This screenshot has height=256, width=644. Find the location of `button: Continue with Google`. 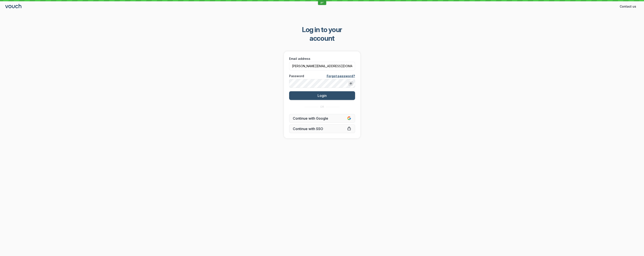

button: Continue with Google is located at coordinates (322, 118).